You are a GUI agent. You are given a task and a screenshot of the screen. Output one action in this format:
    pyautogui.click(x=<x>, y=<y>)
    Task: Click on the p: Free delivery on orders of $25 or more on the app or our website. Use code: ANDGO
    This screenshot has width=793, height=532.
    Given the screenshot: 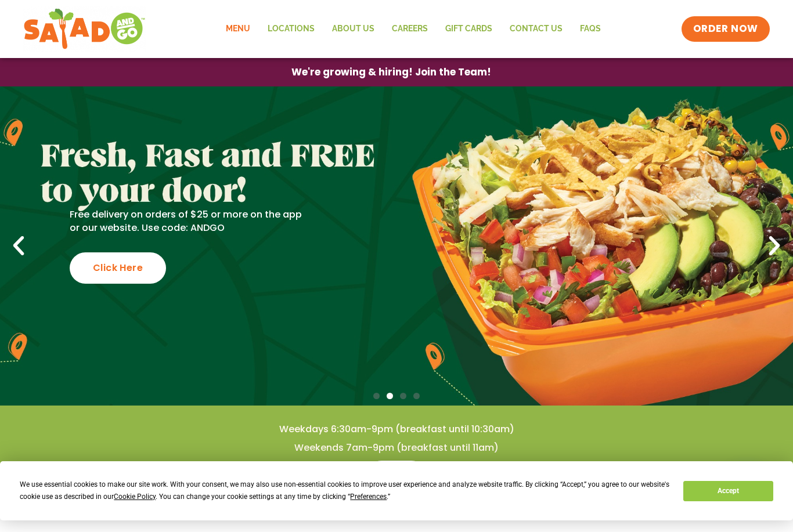 What is the action you would take?
    pyautogui.click(x=189, y=221)
    